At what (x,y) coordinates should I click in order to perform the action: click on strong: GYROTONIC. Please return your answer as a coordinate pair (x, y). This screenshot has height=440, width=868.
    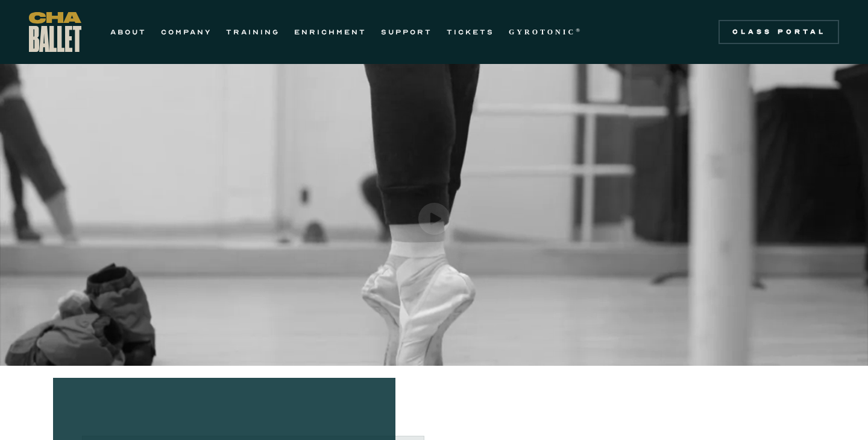
    Looking at the image, I should click on (542, 32).